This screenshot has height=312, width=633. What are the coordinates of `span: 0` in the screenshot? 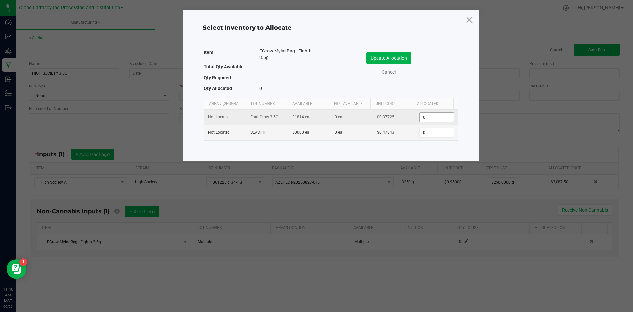 It's located at (261, 88).